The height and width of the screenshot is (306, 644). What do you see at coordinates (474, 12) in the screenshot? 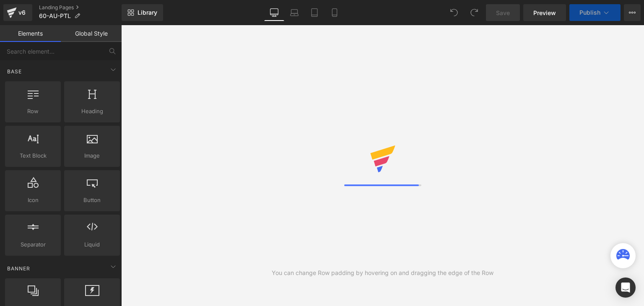
I see `button: Redo` at bounding box center [474, 12].